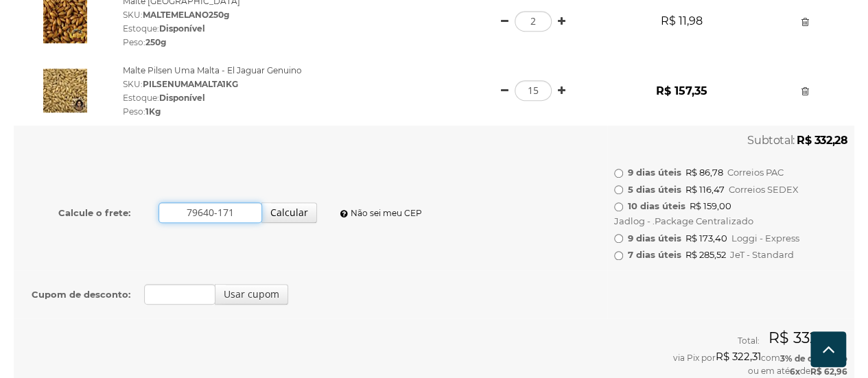  What do you see at coordinates (760, 358) in the screenshot?
I see `span: via Pix por com` at bounding box center [760, 358].